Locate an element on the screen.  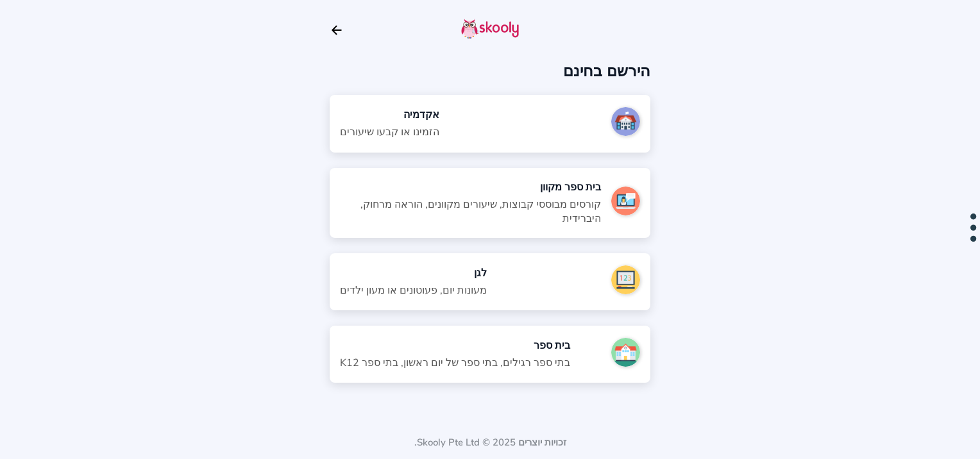
div: בית ספר מקוון is located at coordinates (470, 187).